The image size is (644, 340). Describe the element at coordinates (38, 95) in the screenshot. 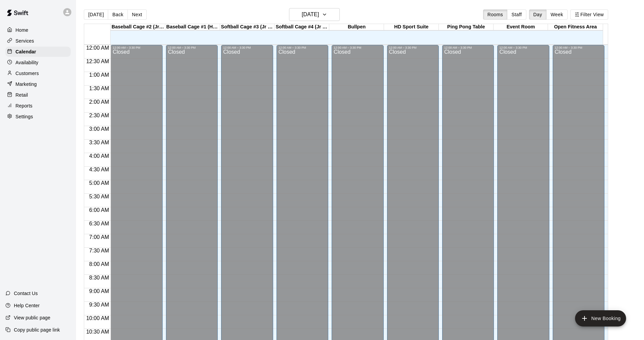

I see `div: Retail` at that location.